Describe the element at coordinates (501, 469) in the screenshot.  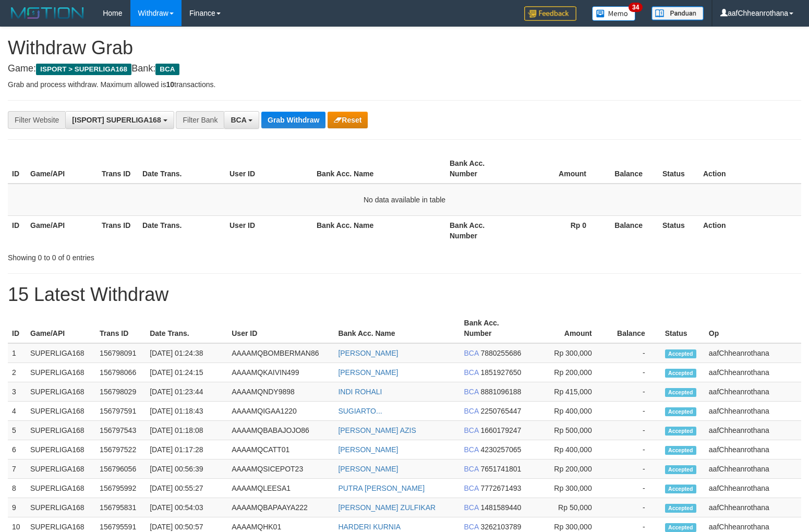
I see `span: Copy 7651741801 to clipboard` at that location.